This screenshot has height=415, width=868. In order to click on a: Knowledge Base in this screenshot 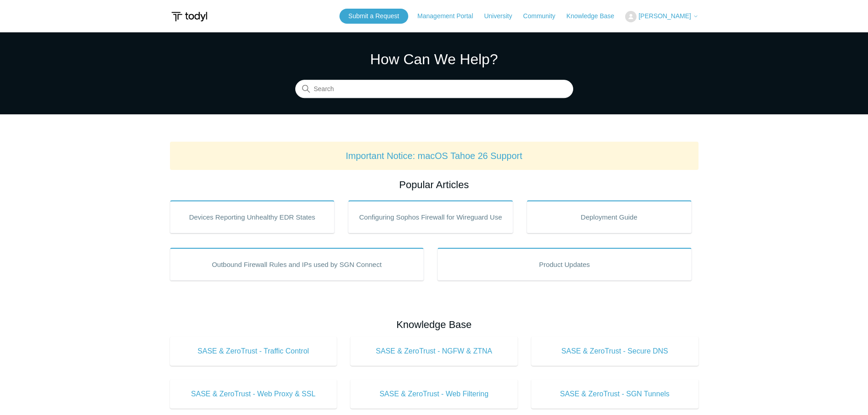, I will do `click(595, 16)`.